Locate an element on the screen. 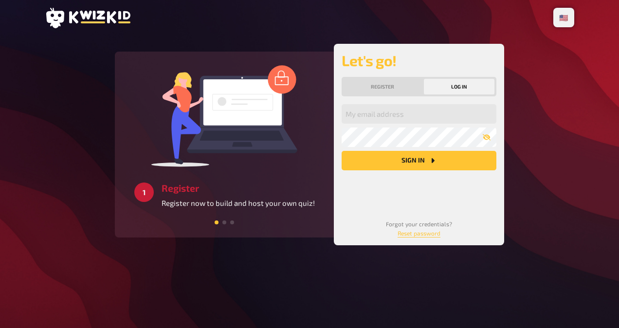 The width and height of the screenshot is (619, 328). h3: Register is located at coordinates (238, 188).